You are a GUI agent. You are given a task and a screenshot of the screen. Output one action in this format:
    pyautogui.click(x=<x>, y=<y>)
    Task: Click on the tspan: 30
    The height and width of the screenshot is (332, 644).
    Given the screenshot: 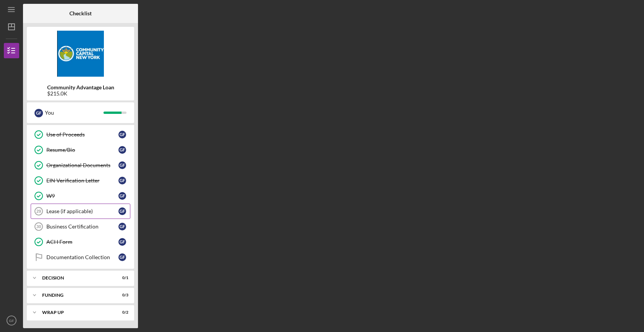 What is the action you would take?
    pyautogui.click(x=39, y=227)
    